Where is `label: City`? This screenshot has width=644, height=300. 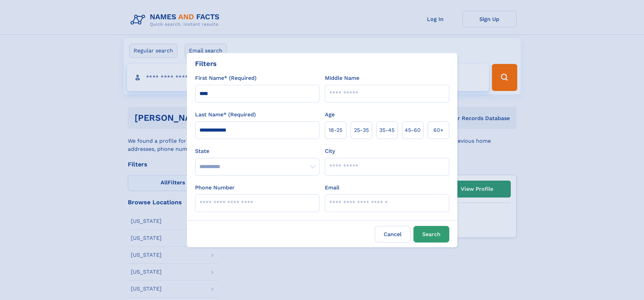 label: City is located at coordinates (330, 151).